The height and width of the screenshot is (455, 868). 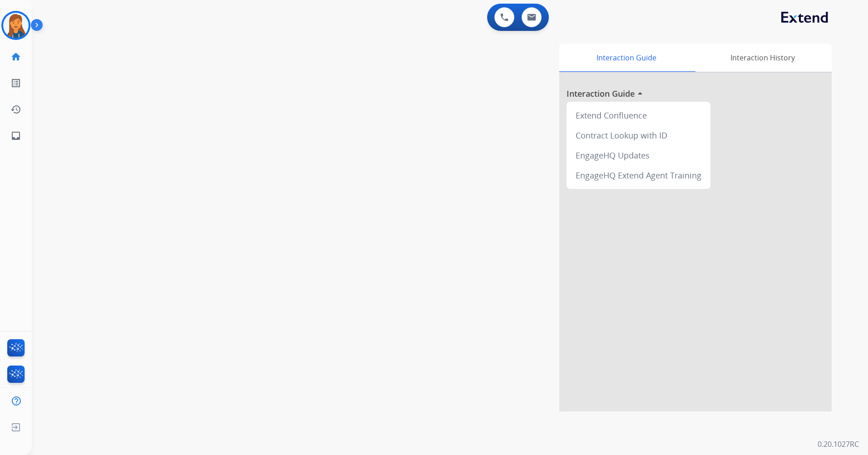 I want to click on div: EngageHQ Updates, so click(x=639, y=155).